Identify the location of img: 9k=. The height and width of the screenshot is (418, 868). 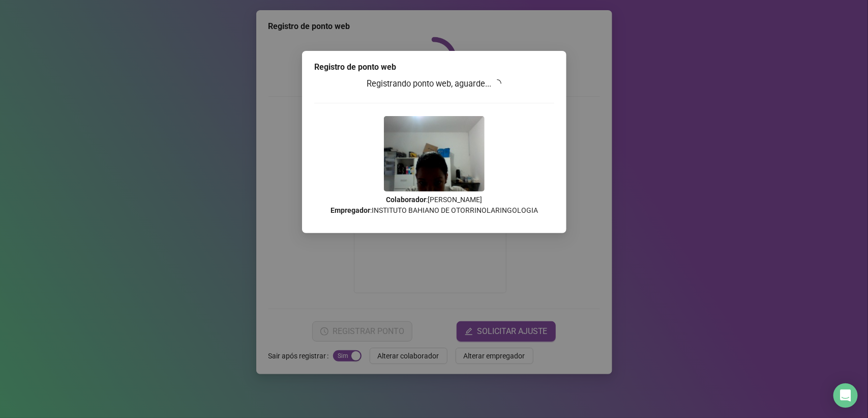
(434, 154).